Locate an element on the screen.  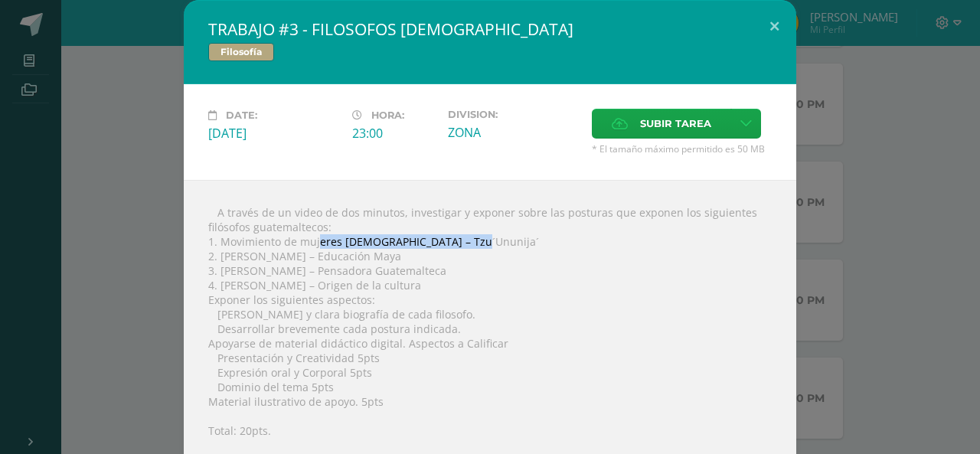
div: ZONA is located at coordinates (514, 133).